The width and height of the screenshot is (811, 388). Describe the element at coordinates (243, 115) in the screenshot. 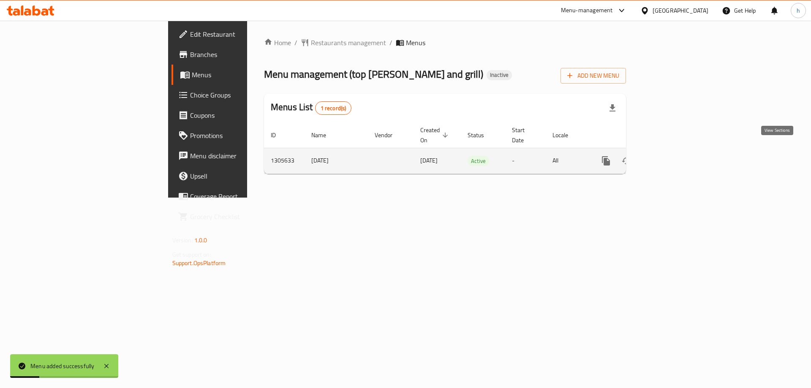

I see `span: Coupons` at that location.